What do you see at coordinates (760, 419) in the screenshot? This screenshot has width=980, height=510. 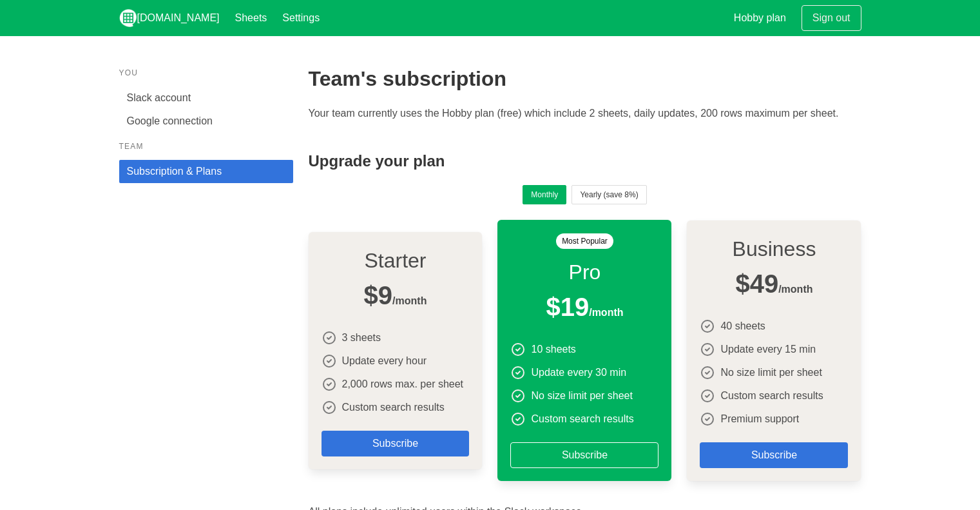 I see `p: Premium support` at bounding box center [760, 419].